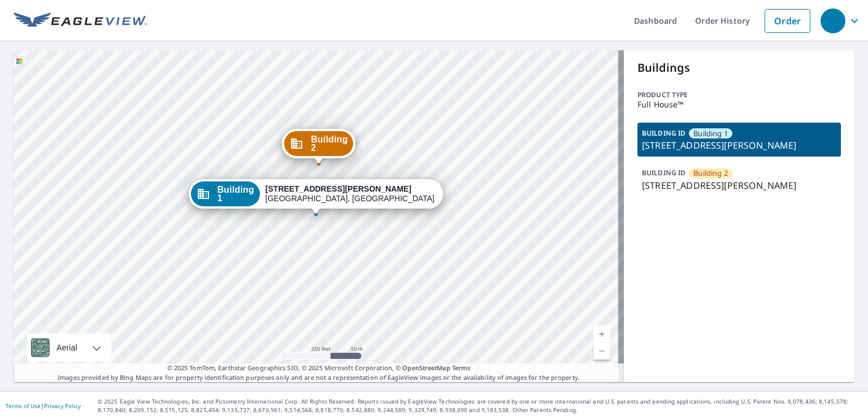  Describe the element at coordinates (602, 351) in the screenshot. I see `a: Current Level 17, Zoom Out` at that location.